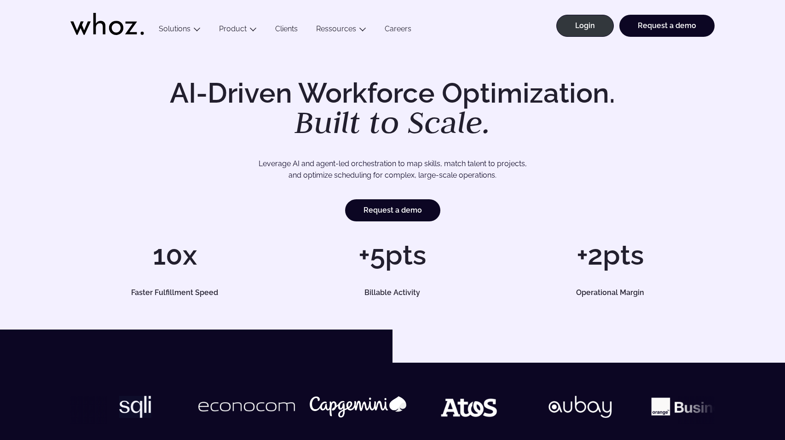 The image size is (785, 440). I want to click on h5: Billable Activity, so click(393, 293).